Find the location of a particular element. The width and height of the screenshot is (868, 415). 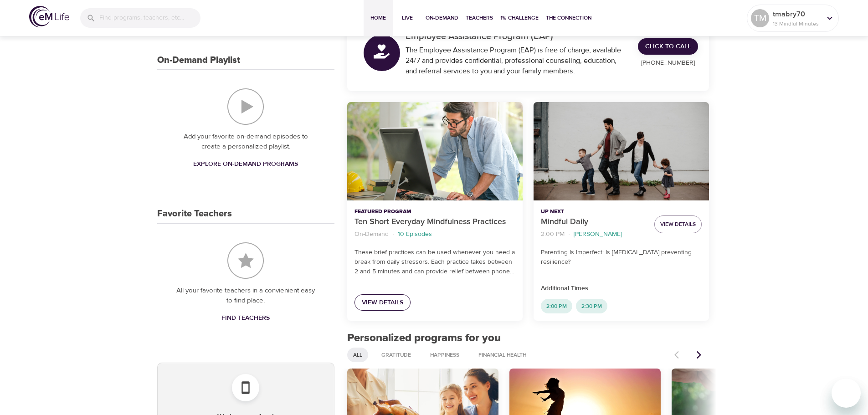

p: Additional Times is located at coordinates (621, 289).